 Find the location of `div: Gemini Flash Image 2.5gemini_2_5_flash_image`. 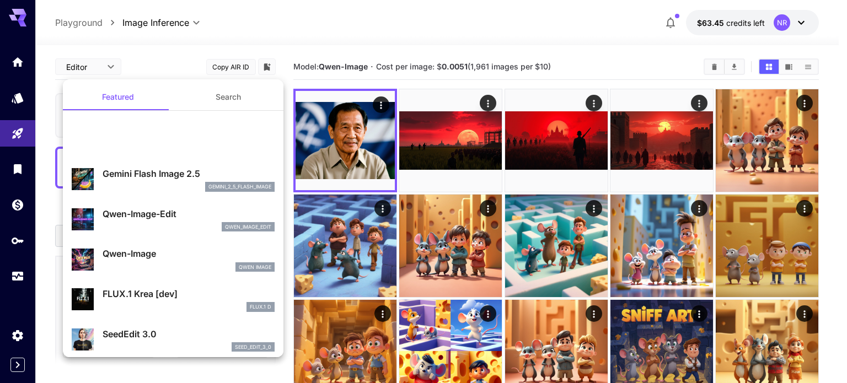

div: Gemini Flash Image 2.5gemini_2_5_flash_image is located at coordinates (173, 179).